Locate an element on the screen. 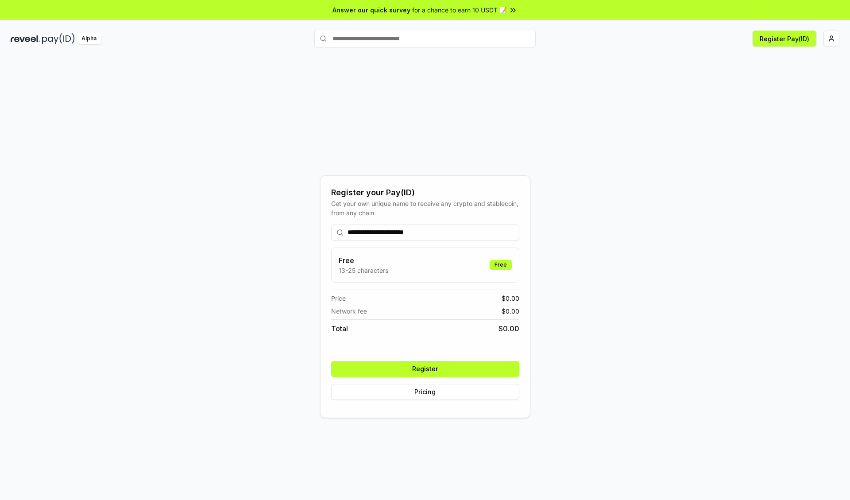  div: Register your Pay(ID) is located at coordinates (425, 192).